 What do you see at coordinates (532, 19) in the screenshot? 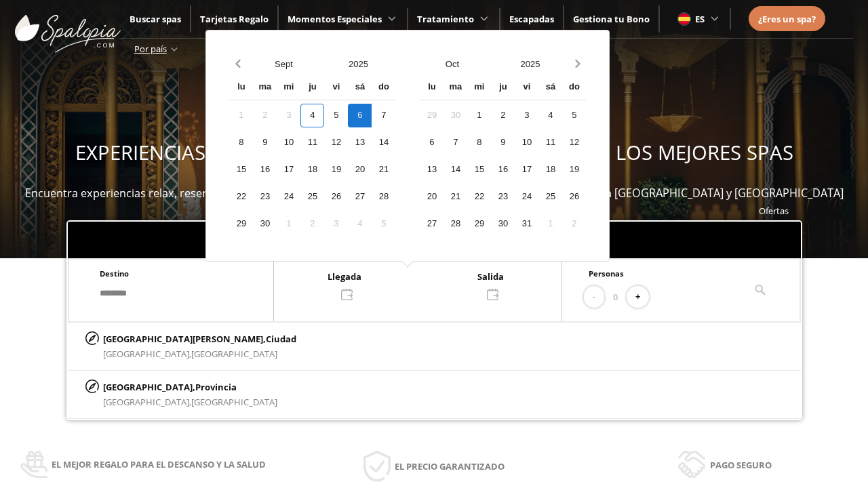
I see `a: Escapadas` at bounding box center [532, 19].